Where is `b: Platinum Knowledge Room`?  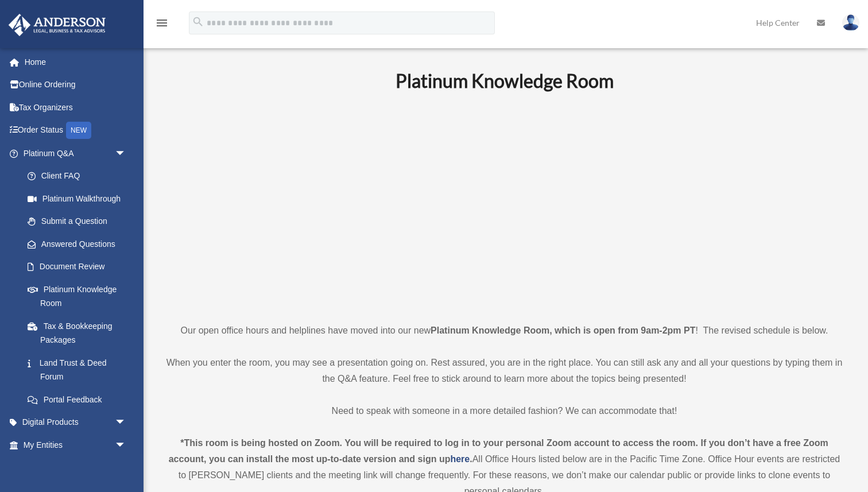
b: Platinum Knowledge Room is located at coordinates (505, 81).